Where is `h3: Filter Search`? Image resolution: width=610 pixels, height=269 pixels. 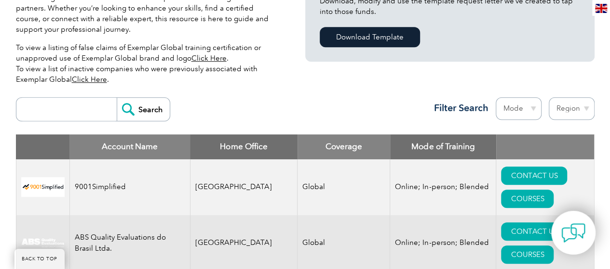 h3: Filter Search is located at coordinates (458, 108).